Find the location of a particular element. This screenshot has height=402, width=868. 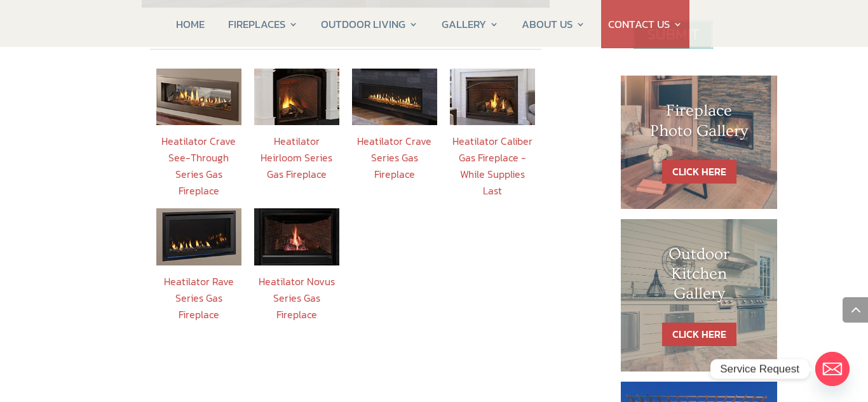

img: 14_CAL42X-WB_BronzeCam-Front_2977_195x155 is located at coordinates (493, 97).